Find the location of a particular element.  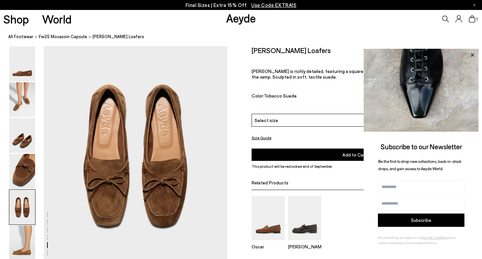

img: Jasper Moccasin Loafers - Image 1 is located at coordinates (22, 64).